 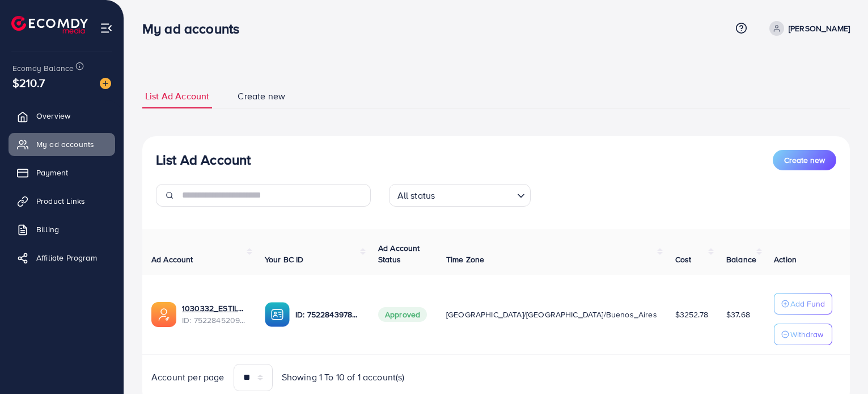 What do you see at coordinates (66, 258) in the screenshot?
I see `span: Affiliate Program` at bounding box center [66, 258].